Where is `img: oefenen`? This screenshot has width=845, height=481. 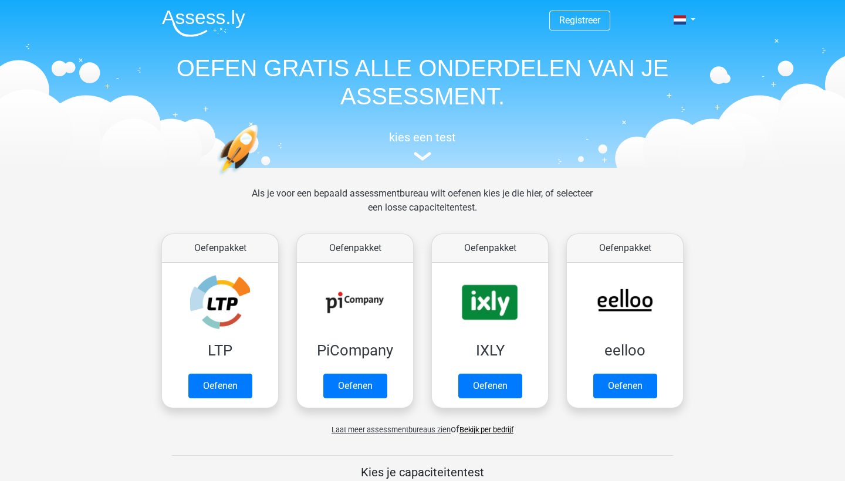 img: oefenen is located at coordinates (260, 177).